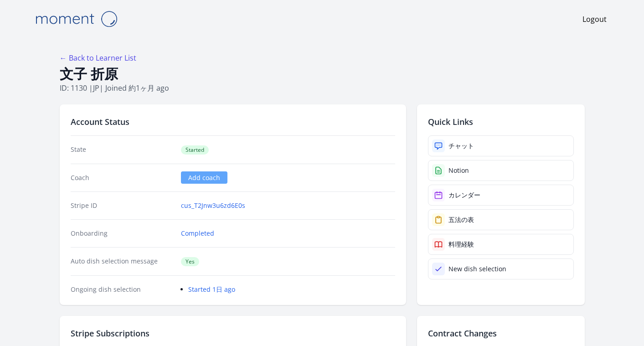  I want to click on a: Started 1日 ago, so click(212, 289).